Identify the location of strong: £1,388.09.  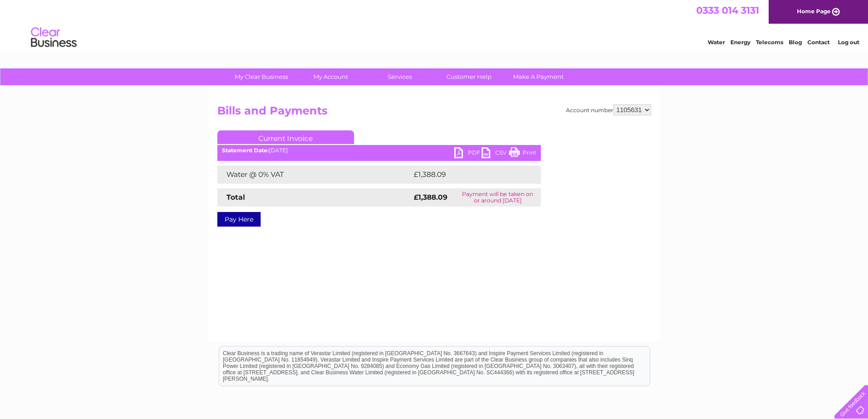
(431, 197).